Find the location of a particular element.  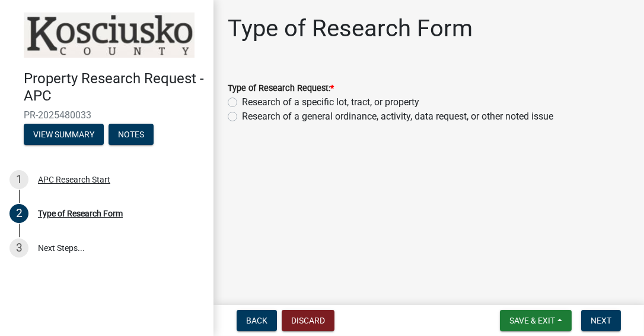

span: Next is located at coordinates (601, 320).